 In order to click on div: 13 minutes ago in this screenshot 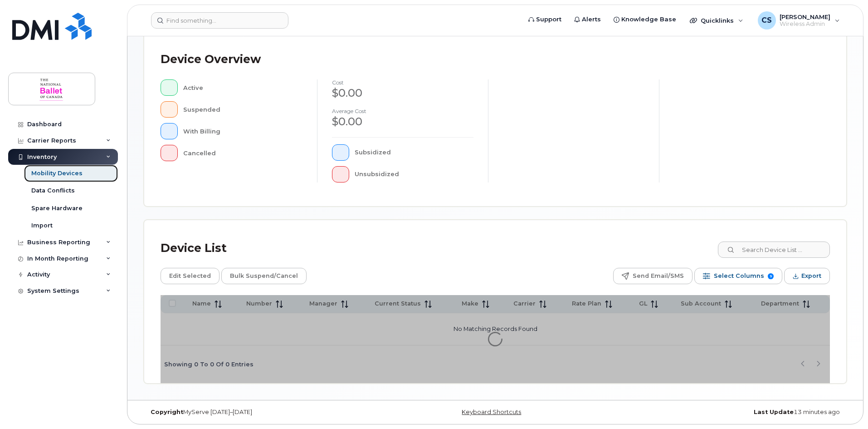, I will do `click(729, 412)`.